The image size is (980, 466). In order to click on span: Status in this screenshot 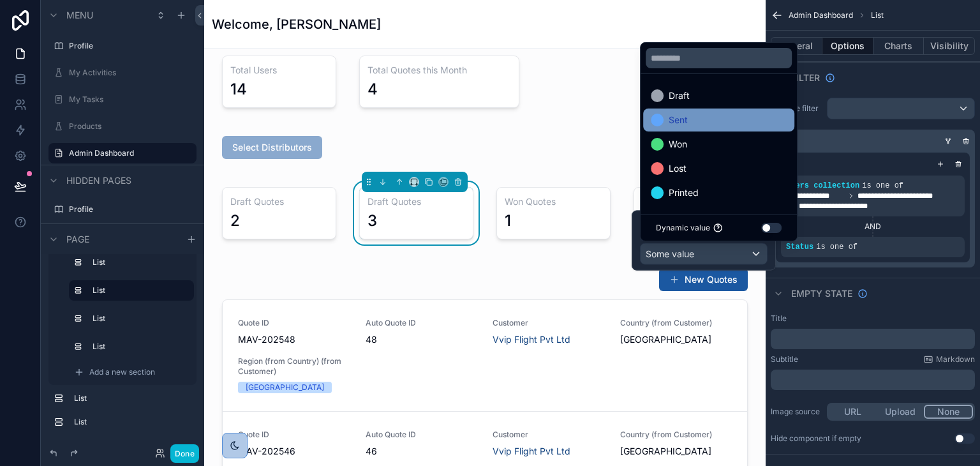, I will do `click(799, 247)`.